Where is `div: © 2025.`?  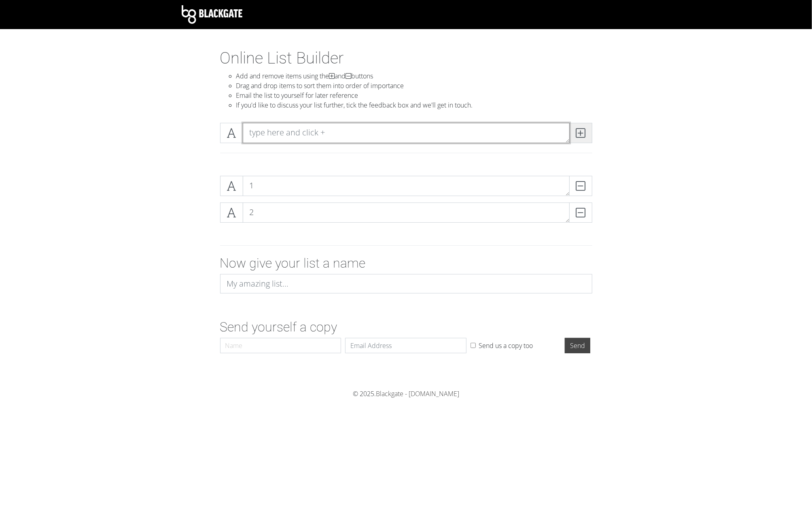
div: © 2025. is located at coordinates (406, 394).